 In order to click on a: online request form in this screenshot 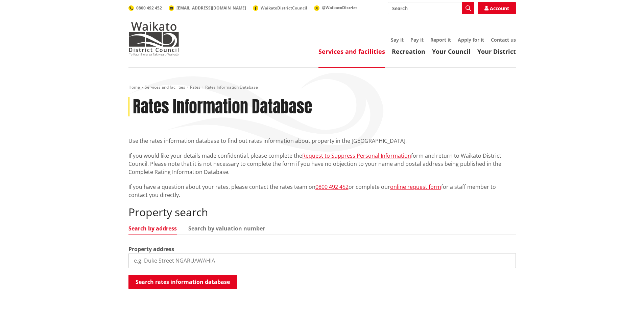, I will do `click(415, 187)`.